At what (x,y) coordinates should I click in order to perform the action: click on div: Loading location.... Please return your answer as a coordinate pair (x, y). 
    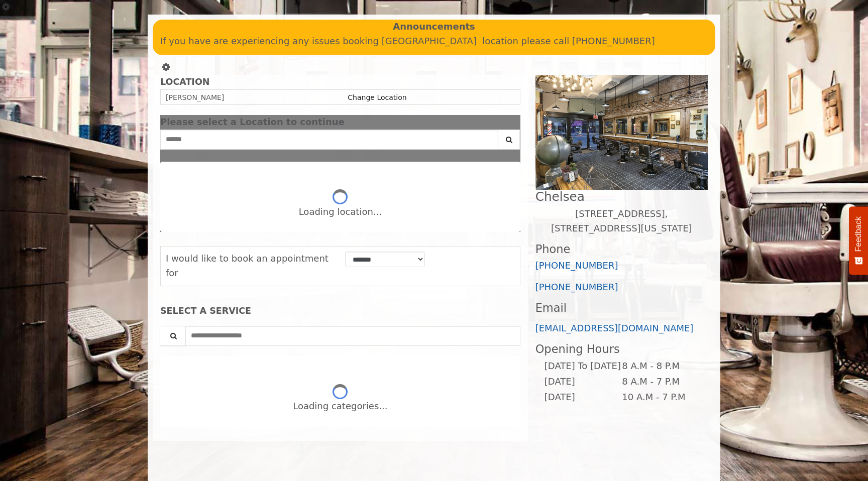
    Looking at the image, I should click on (340, 212).